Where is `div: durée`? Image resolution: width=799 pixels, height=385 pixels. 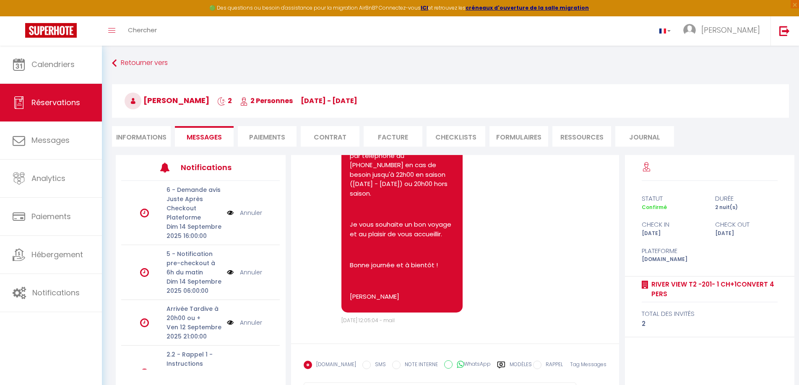
div: durée is located at coordinates (746, 199).